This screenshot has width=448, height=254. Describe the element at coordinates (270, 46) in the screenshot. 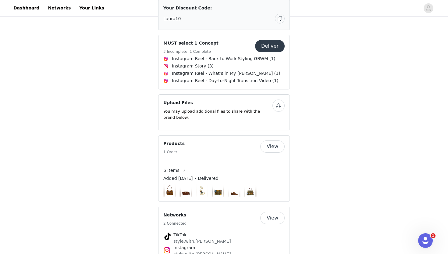

I see `button: Deliver` at that location.